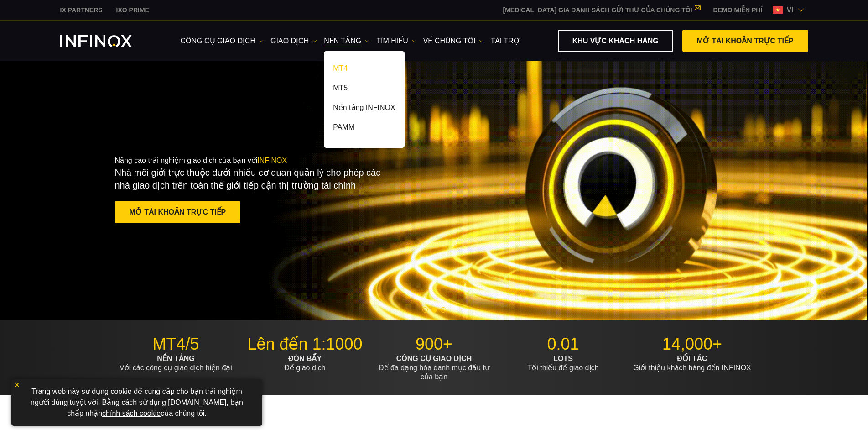  What do you see at coordinates (505, 41) in the screenshot?
I see `a: Tài trợ` at bounding box center [505, 41].